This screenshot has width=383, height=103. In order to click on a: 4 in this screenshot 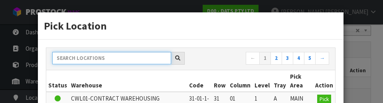, I will do `click(298, 58)`.